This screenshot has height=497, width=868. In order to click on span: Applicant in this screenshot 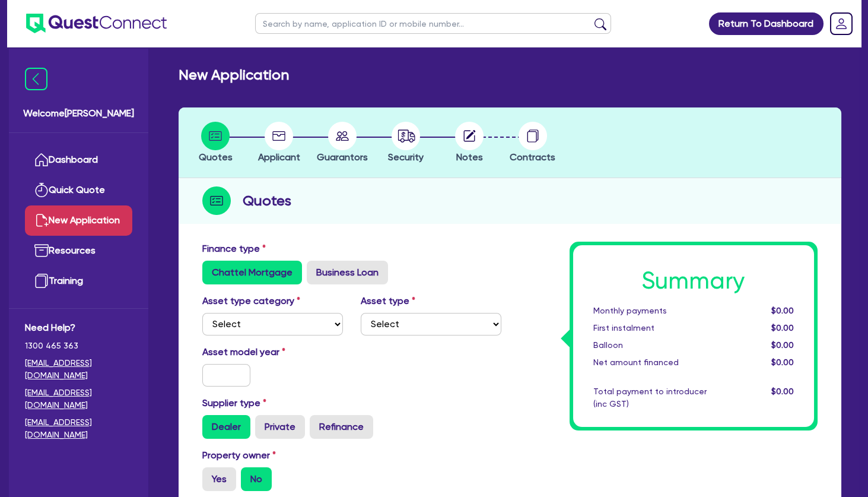, I will do `click(279, 157)`.